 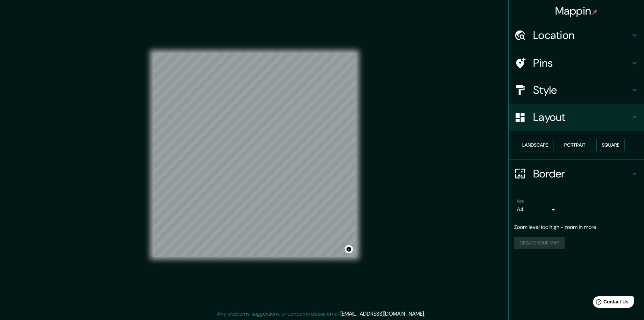 What do you see at coordinates (537, 210) in the screenshot?
I see `div: A4` at bounding box center [537, 210].